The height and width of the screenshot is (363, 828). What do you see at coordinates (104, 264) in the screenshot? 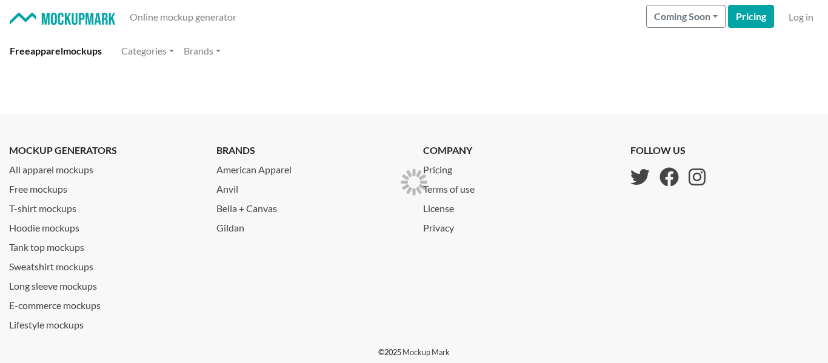
I see `a: Sweatshirt mockups` at bounding box center [104, 264].